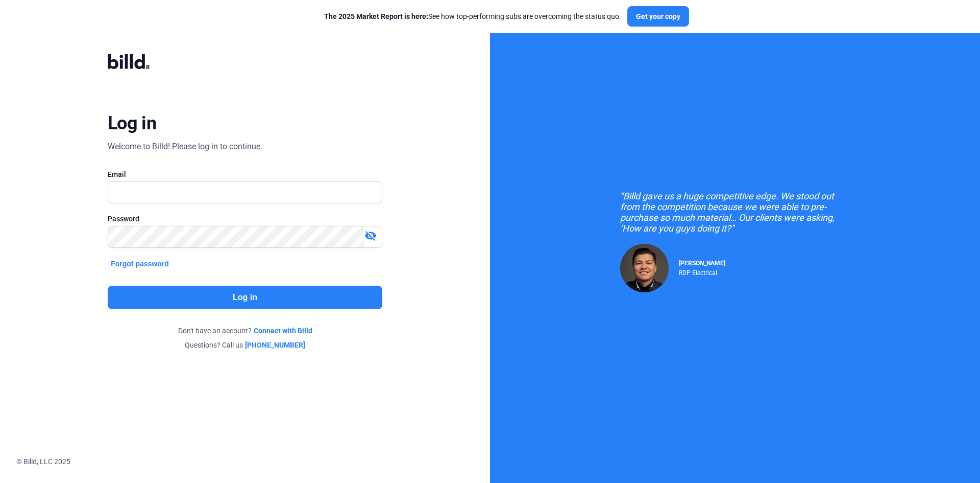 The height and width of the screenshot is (483, 980). What do you see at coordinates (735, 212) in the screenshot?
I see `div: "Billd gave us a huge competitive edge. We stood out from the competition because we were able to...` at bounding box center [735, 212].